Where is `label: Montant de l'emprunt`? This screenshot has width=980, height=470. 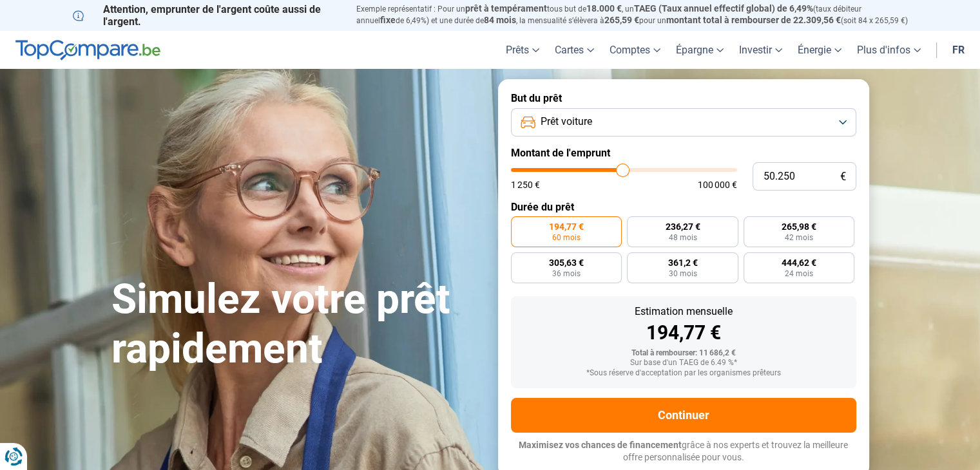
label: Montant de l'emprunt is located at coordinates (684, 152).